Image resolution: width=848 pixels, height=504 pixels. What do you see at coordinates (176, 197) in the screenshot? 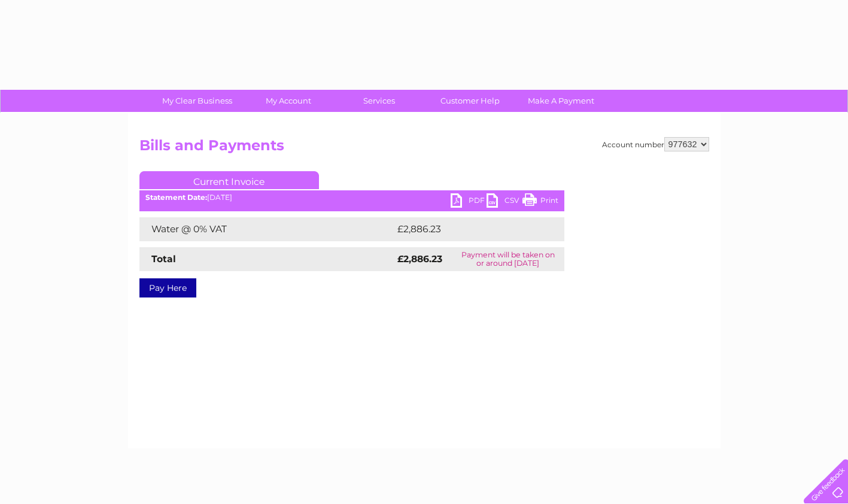
I see `b: Statement Date:` at bounding box center [176, 197].